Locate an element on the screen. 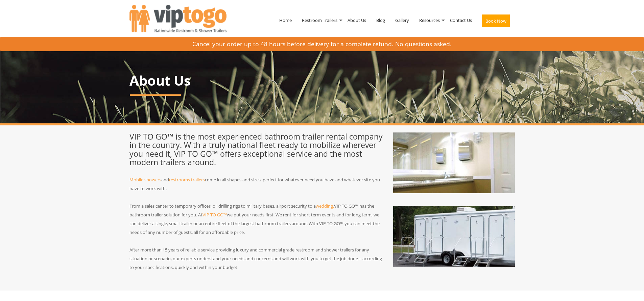 This screenshot has width=644, height=301. h1: About Us is located at coordinates (322, 81).